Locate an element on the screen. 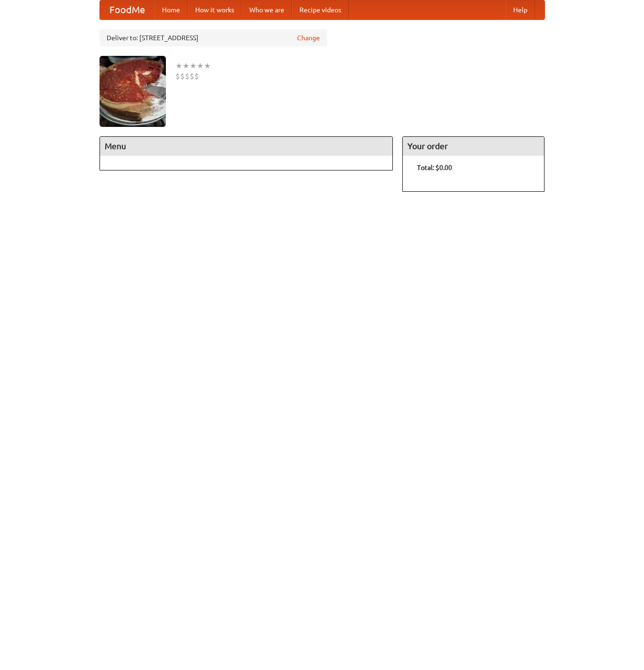  img: angular.jpg is located at coordinates (133, 91).